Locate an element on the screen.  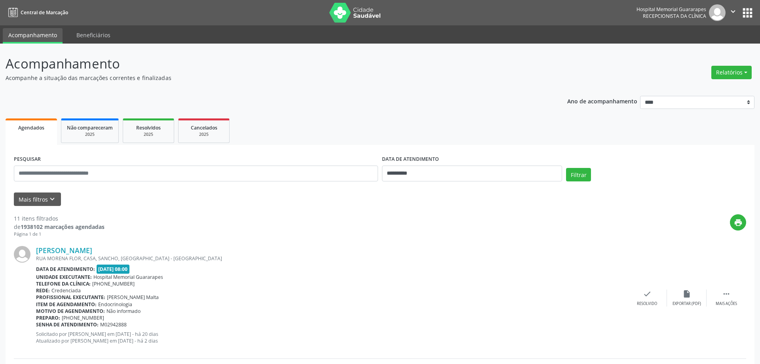
b: Telefone da clínica: is located at coordinates (63, 284).